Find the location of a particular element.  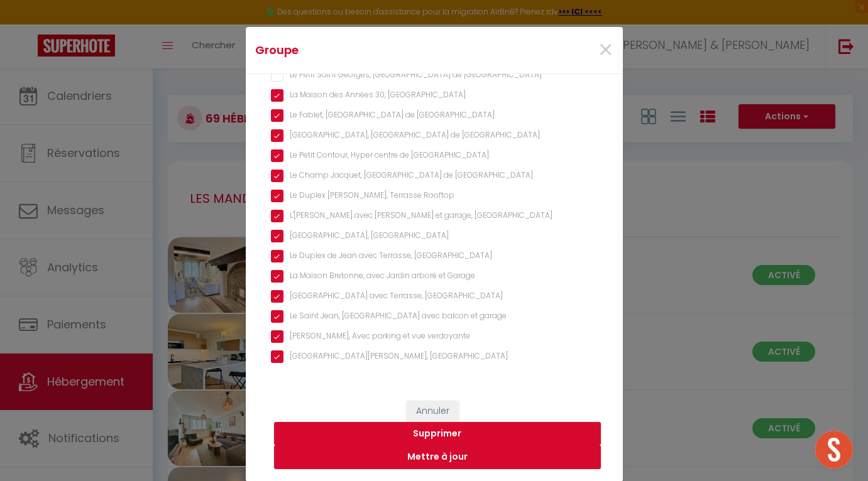

button: Mettre à jour is located at coordinates (438, 458).